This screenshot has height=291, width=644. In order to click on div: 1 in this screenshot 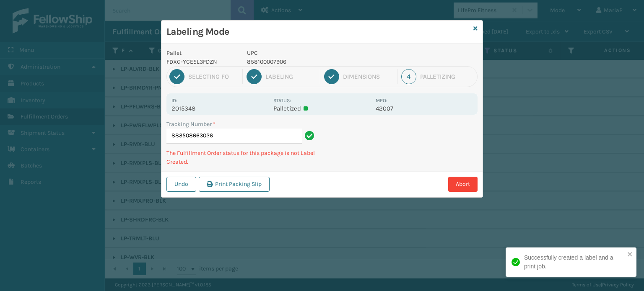, I will do `click(177, 77)`.